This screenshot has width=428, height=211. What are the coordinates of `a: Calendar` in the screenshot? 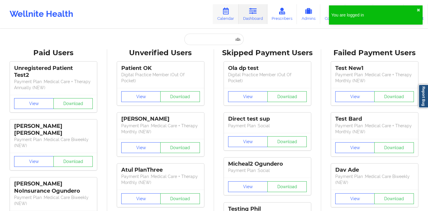 It's located at (226, 14).